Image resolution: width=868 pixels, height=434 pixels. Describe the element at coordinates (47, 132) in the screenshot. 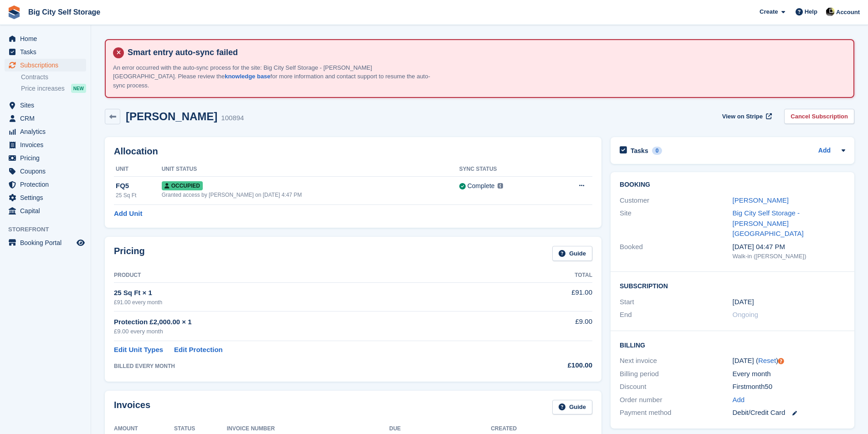

I see `span: Analytics` at that location.